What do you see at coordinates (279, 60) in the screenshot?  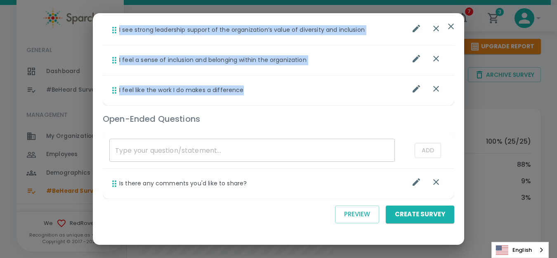 I see `tr: I feel a sense of inclusion and belonging within the organization` at bounding box center [279, 60].